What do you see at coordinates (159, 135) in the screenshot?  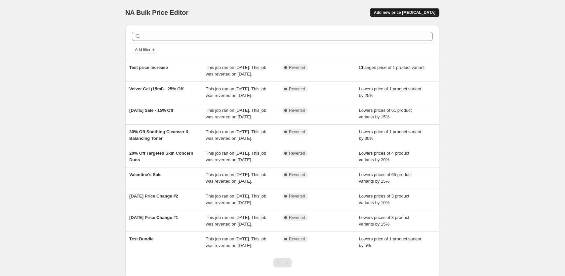 I see `span: 30% Off Soothing Cleanser & Balancing Toner` at bounding box center [159, 135].